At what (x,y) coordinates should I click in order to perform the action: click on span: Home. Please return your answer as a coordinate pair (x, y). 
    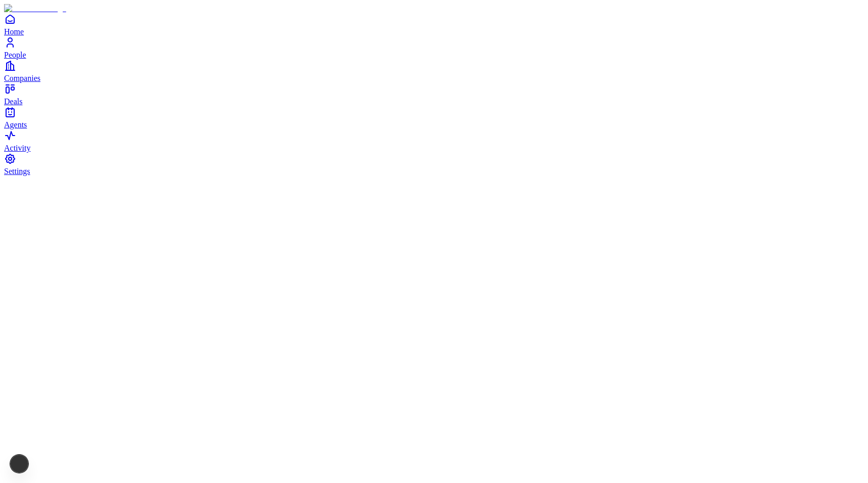
    Looking at the image, I should click on (14, 32).